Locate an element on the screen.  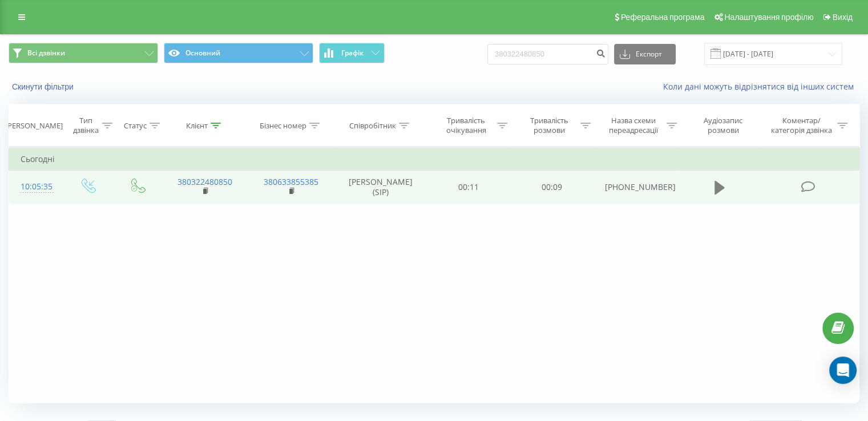
a: 380633855385 is located at coordinates (291, 181).